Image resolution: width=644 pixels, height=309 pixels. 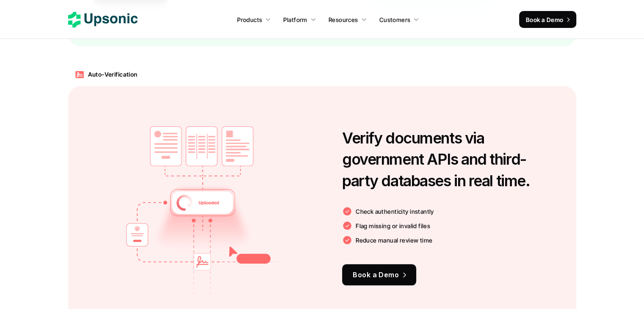 I want to click on p: Check authenticity instantly, so click(x=395, y=211).